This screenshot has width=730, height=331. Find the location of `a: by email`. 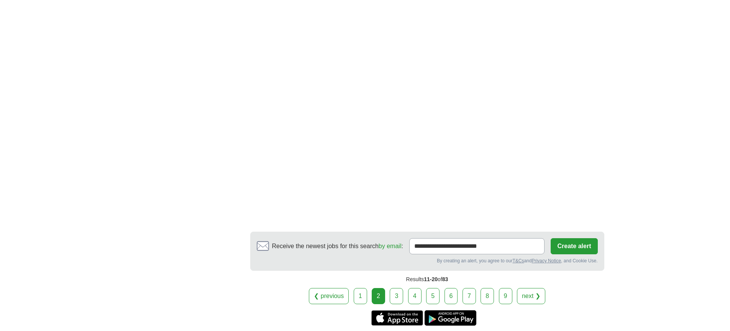

a: by email is located at coordinates (390, 246).